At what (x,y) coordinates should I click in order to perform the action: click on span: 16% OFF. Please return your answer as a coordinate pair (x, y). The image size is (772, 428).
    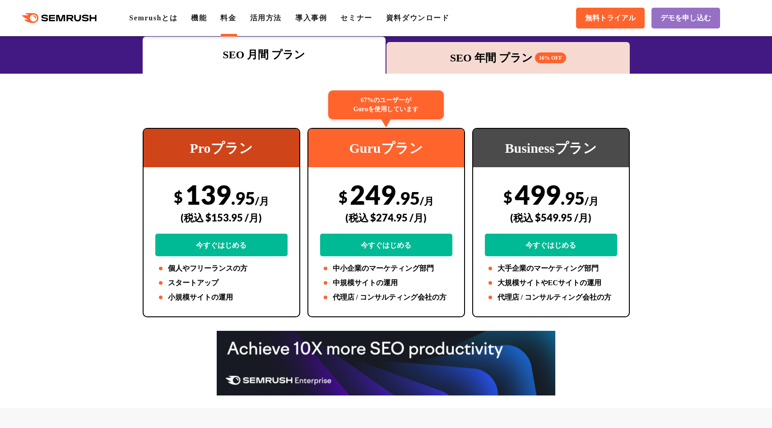
    Looking at the image, I should click on (551, 58).